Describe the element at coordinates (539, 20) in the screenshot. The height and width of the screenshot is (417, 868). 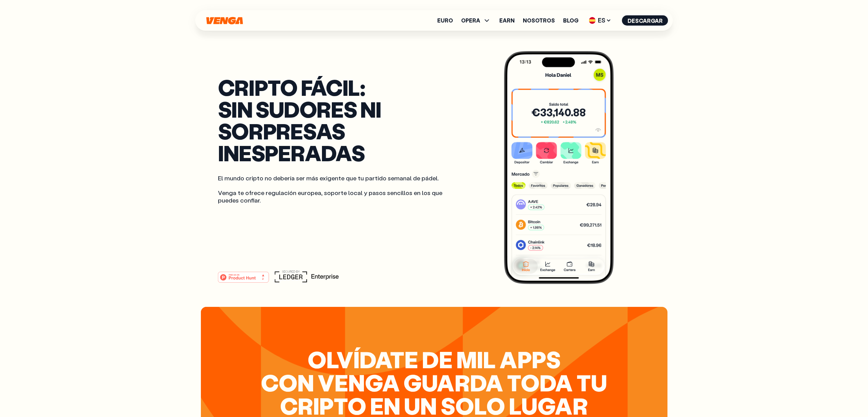
I see `a: Nosotros` at that location.